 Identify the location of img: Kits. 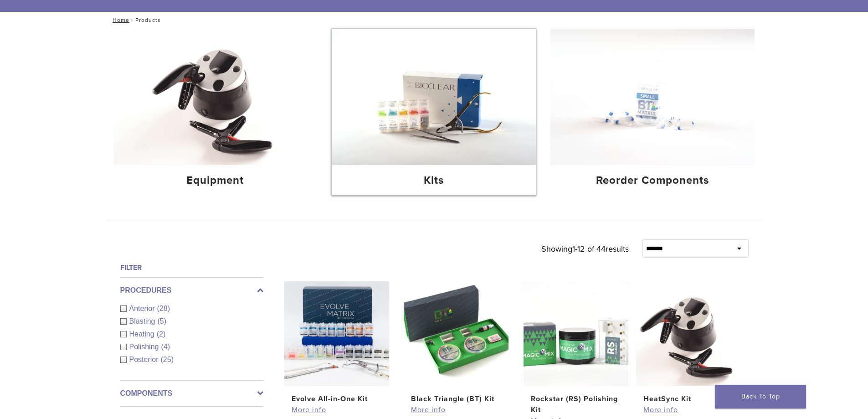
(434, 97).